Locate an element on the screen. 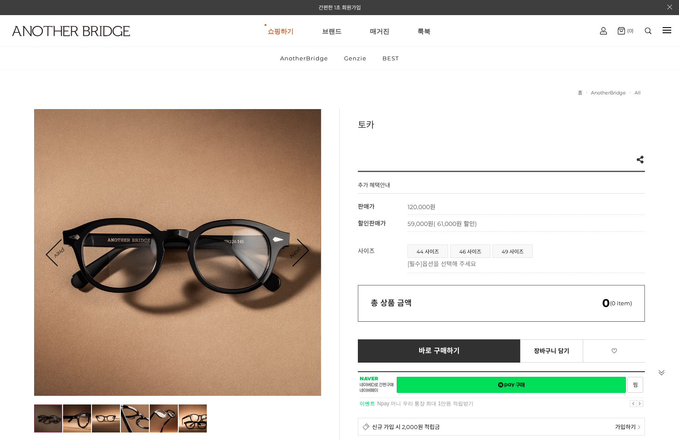 Image resolution: width=679 pixels, height=448 pixels. p: [필수] is located at coordinates (524, 264).